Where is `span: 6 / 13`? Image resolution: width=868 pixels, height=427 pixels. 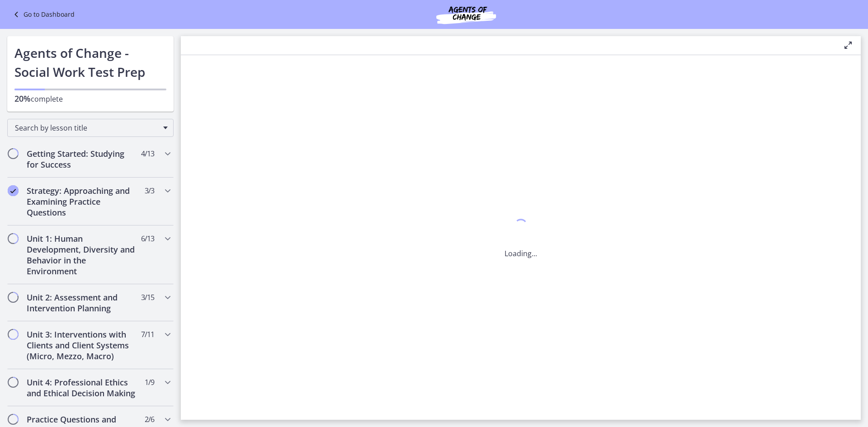
span: 6 / 13 is located at coordinates (148, 239).